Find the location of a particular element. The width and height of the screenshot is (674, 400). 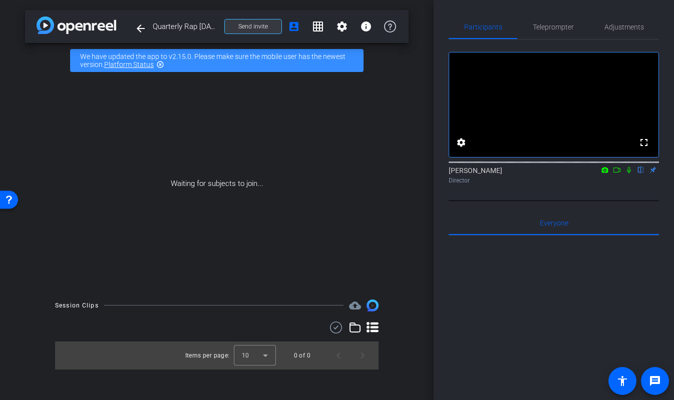

span: Send invite is located at coordinates (253, 27).